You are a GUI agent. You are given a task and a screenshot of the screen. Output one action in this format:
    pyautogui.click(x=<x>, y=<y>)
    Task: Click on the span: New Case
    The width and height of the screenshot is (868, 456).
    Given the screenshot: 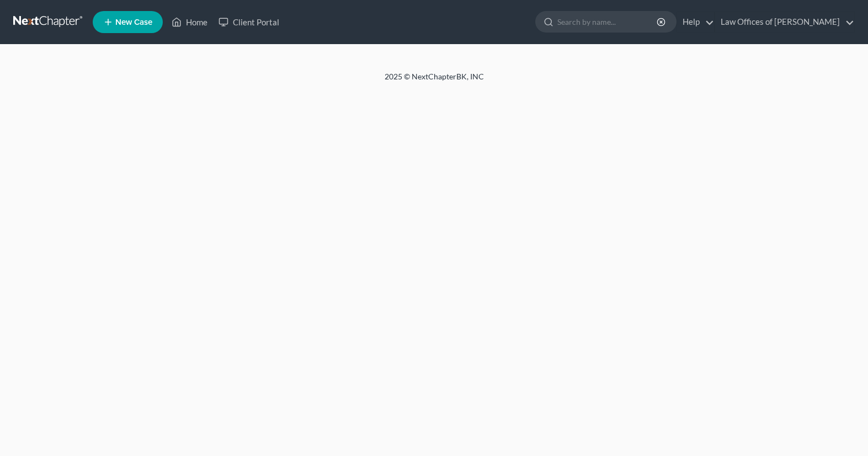 What is the action you would take?
    pyautogui.click(x=133, y=22)
    